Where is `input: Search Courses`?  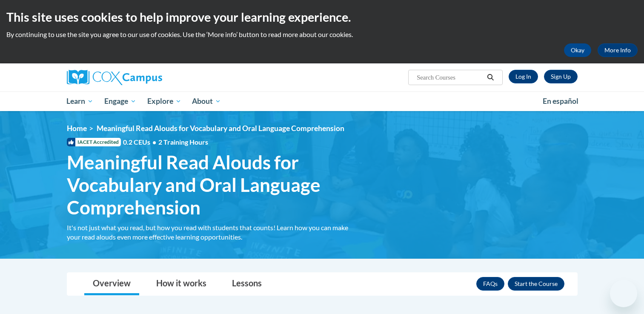
input: Search Courses is located at coordinates (450, 77).